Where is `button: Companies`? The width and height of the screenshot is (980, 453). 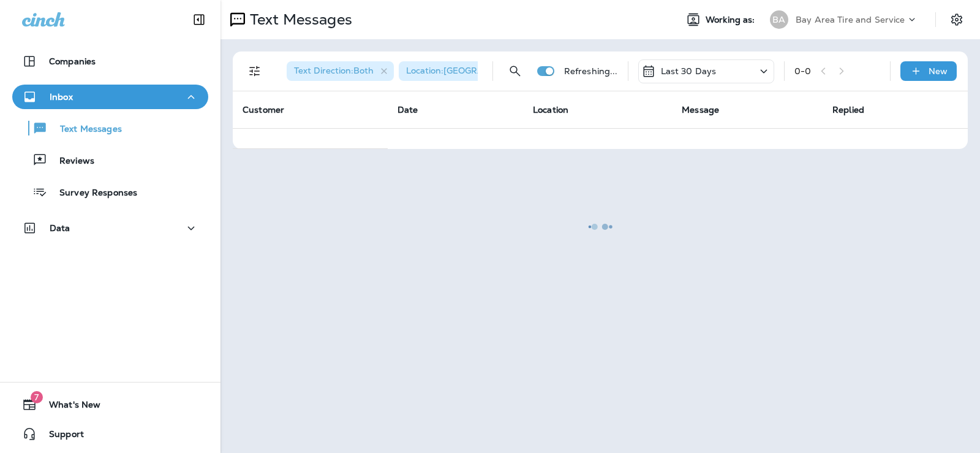
button: Companies is located at coordinates (110, 61).